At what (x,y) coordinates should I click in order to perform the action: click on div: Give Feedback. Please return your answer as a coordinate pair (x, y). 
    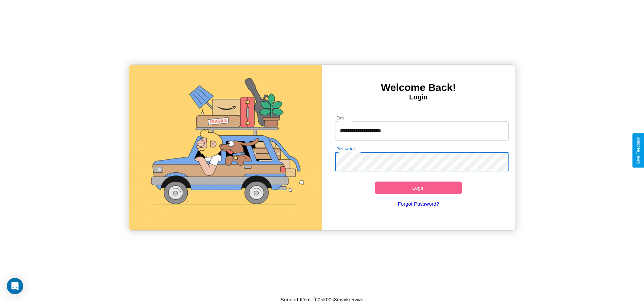
    Looking at the image, I should click on (638, 150).